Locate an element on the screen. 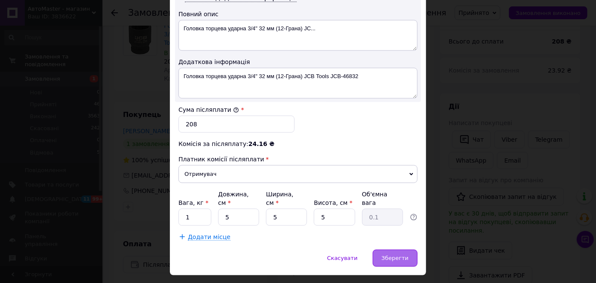 This screenshot has height=283, width=596. label: Довжина, см is located at coordinates (234, 199).